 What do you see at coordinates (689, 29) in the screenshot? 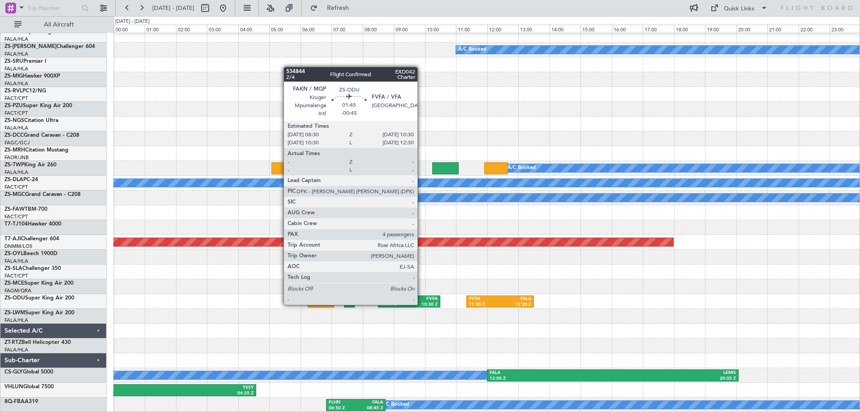
I see `div: 18:00` at bounding box center [689, 29].